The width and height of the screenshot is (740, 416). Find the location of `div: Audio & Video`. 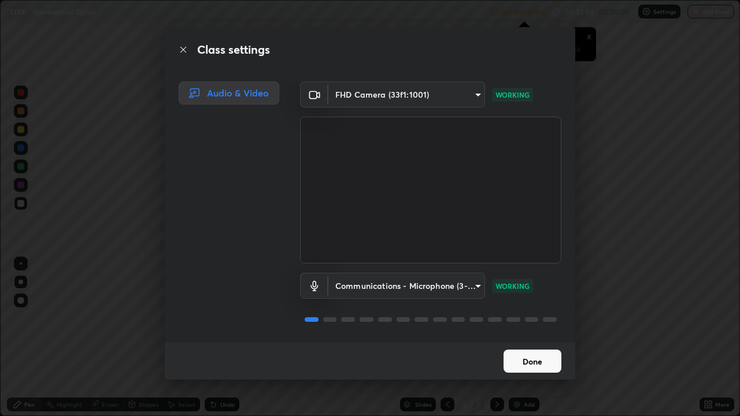

div: Audio & Video is located at coordinates (229, 93).